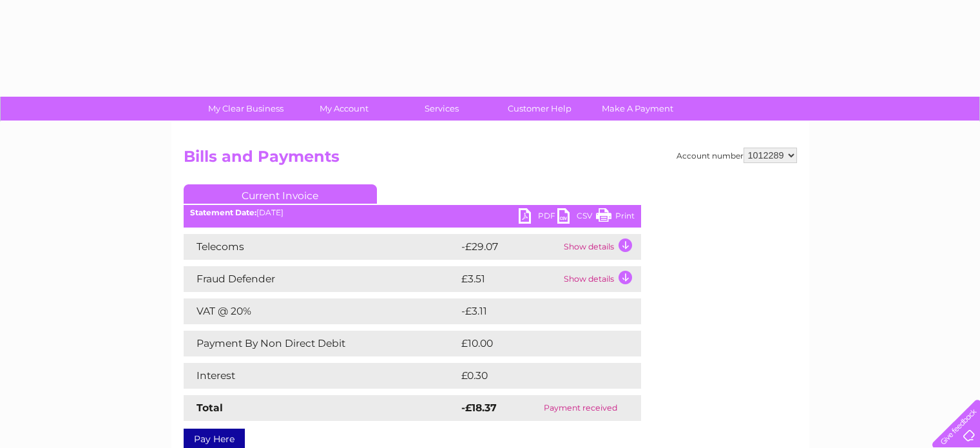 This screenshot has width=980, height=448. I want to click on a: Print, so click(615, 217).